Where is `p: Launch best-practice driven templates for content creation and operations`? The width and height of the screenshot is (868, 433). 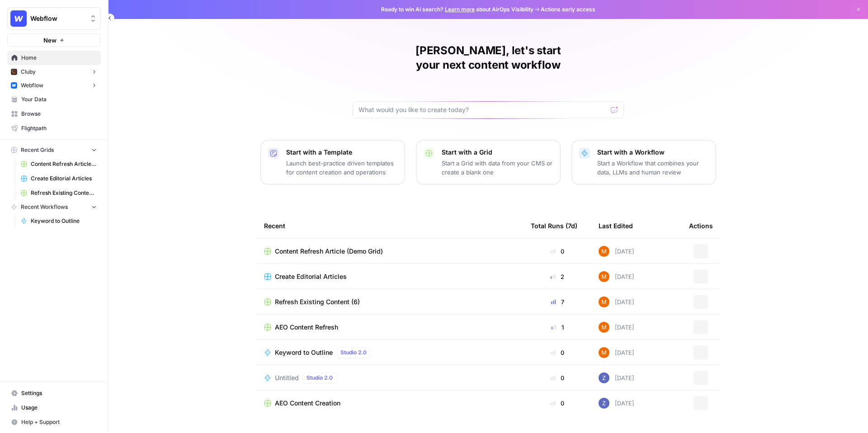 p: Launch best-practice driven templates for content creation and operations is located at coordinates (342, 168).